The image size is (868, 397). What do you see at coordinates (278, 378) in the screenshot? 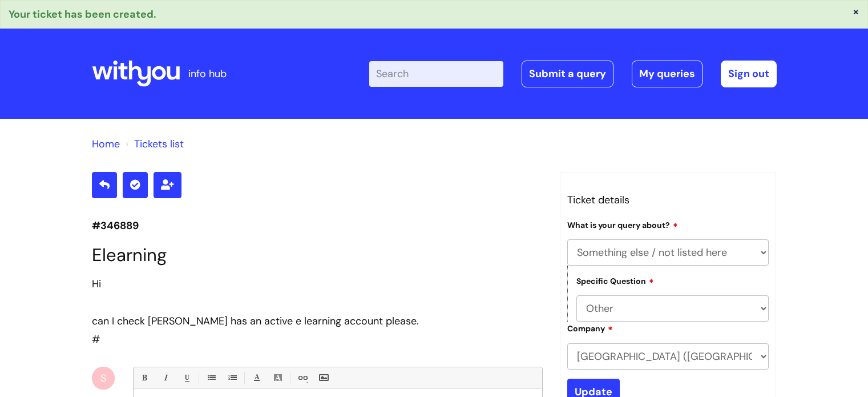
I see `a: Back Color` at bounding box center [278, 378].